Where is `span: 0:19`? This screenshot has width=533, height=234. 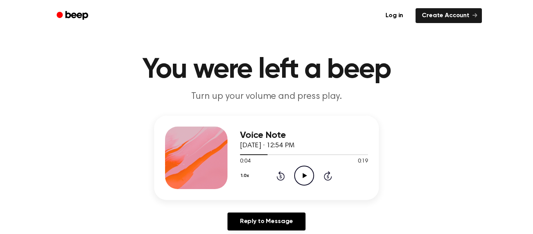
span: 0:19 is located at coordinates (363, 161).